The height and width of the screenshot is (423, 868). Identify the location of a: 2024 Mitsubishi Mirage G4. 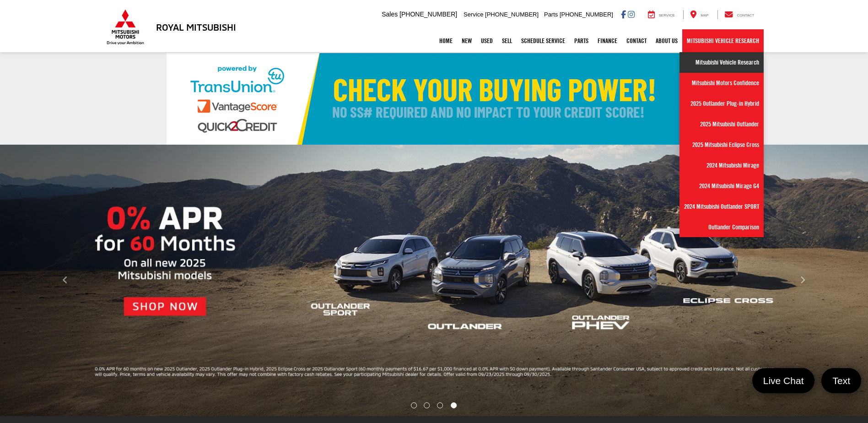
(722, 186).